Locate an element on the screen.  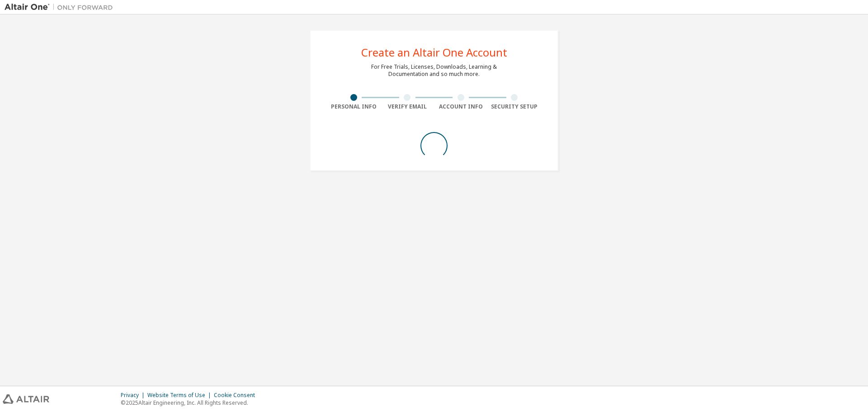
div: Privacy is located at coordinates (134, 395).